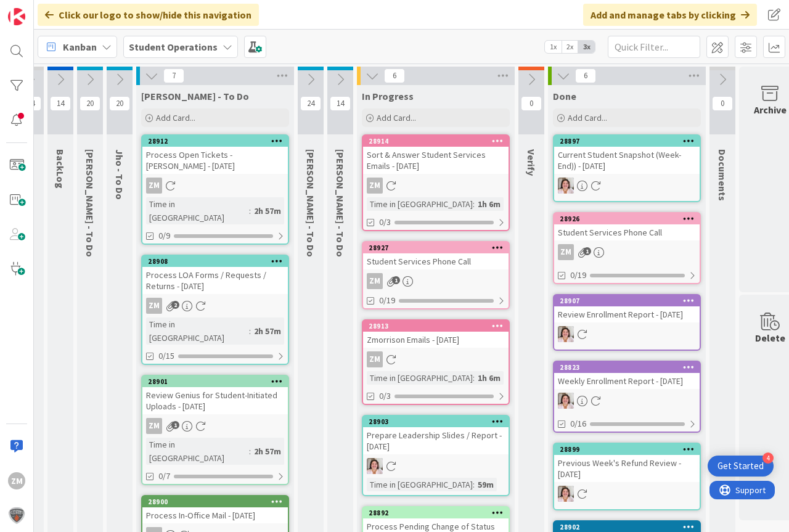  Describe the element at coordinates (119, 103) in the screenshot. I see `span: 20` at that location.